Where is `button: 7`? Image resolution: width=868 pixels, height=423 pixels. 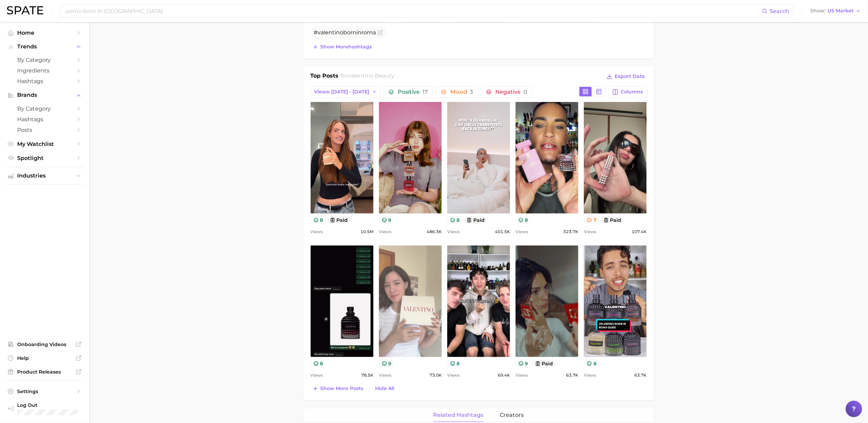
button: 7 is located at coordinates (592, 220).